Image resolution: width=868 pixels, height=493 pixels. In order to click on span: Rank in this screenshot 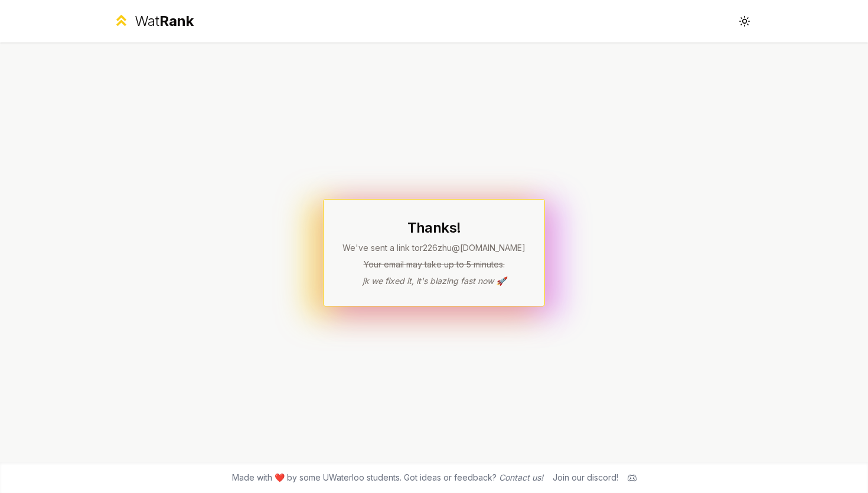, I will do `click(176, 21)`.